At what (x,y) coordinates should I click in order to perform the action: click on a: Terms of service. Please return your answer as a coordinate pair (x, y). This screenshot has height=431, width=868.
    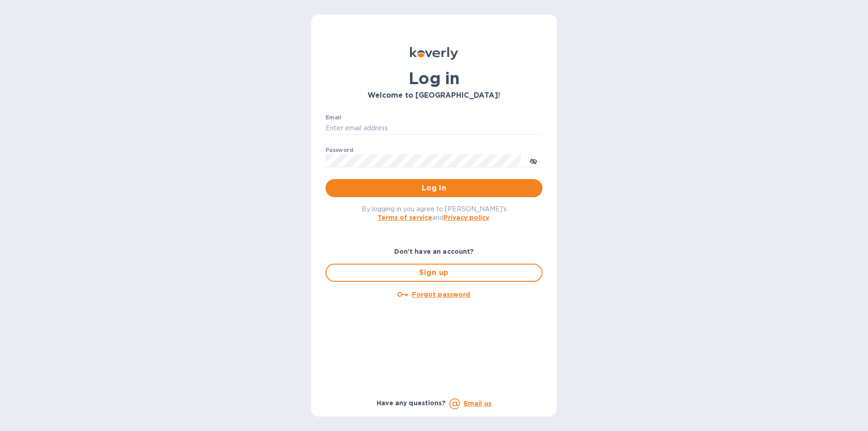
    Looking at the image, I should click on (404, 218).